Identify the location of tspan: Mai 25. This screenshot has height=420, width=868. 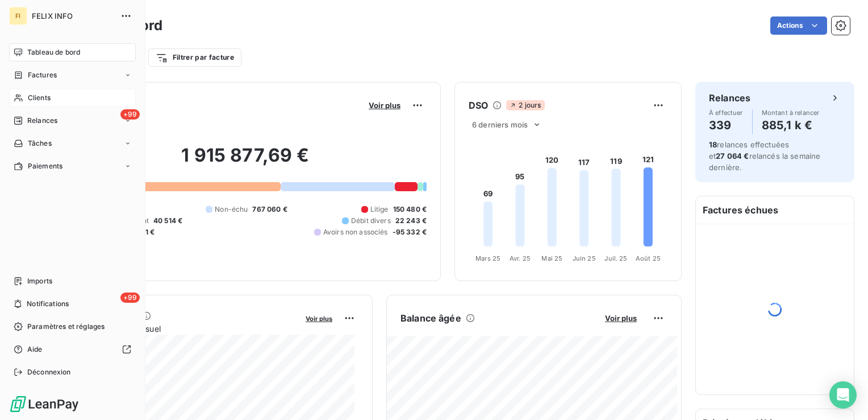
(552, 258).